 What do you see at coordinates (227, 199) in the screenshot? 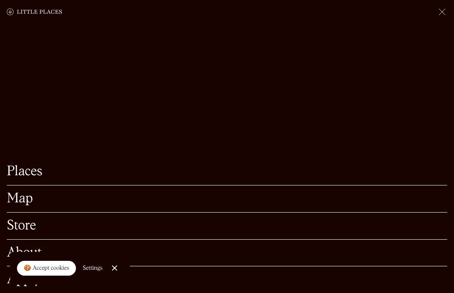
I see `a: Map` at bounding box center [227, 199].